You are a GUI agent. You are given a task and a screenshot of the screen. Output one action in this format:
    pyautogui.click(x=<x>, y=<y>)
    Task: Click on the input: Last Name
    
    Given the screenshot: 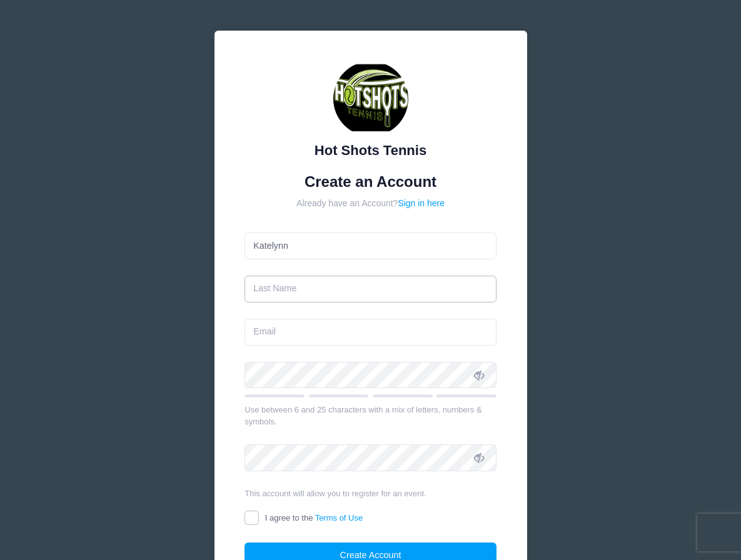 What is the action you would take?
    pyautogui.click(x=370, y=289)
    